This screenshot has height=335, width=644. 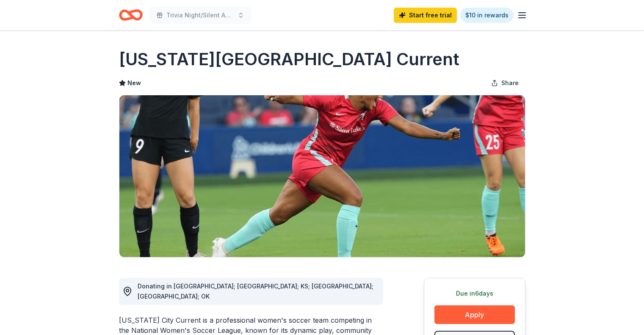 I want to click on span: Share, so click(x=510, y=83).